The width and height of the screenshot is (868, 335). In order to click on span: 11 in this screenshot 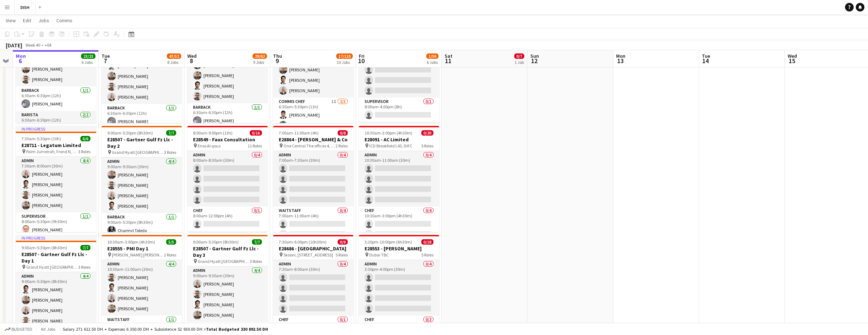, I will do `click(448, 61)`.